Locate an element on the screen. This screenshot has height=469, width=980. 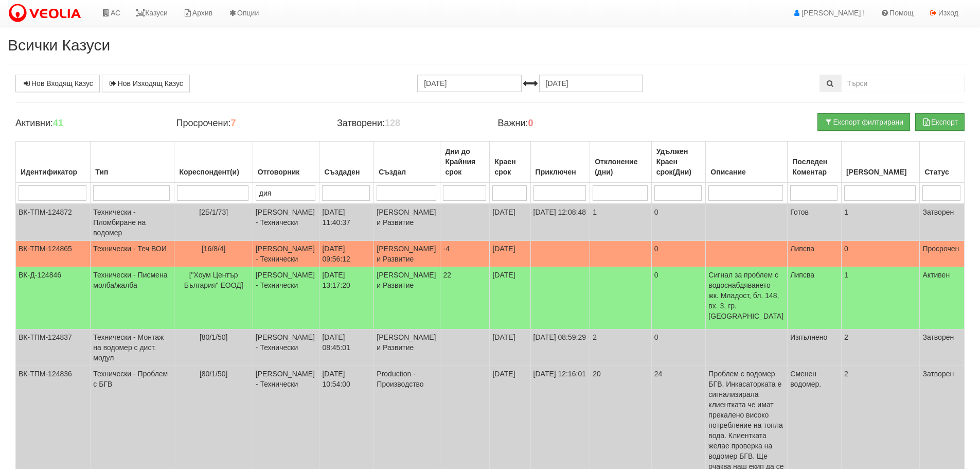
span: [2Б/1/73] is located at coordinates (214, 212).